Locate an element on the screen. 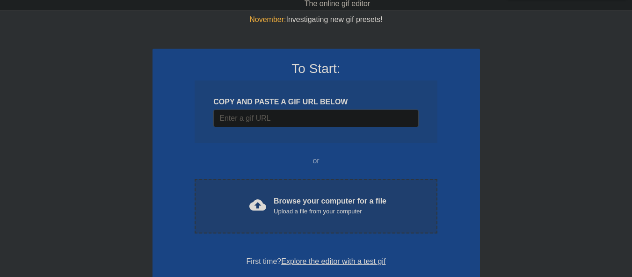  div: Browse your computer for a file is located at coordinates (330, 206).